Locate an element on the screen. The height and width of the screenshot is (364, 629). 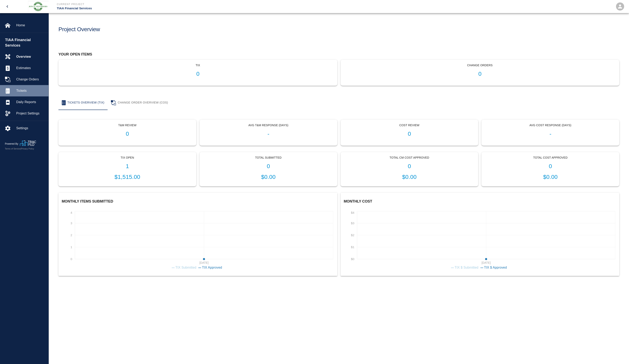
span: Change Orders is located at coordinates (31, 79).